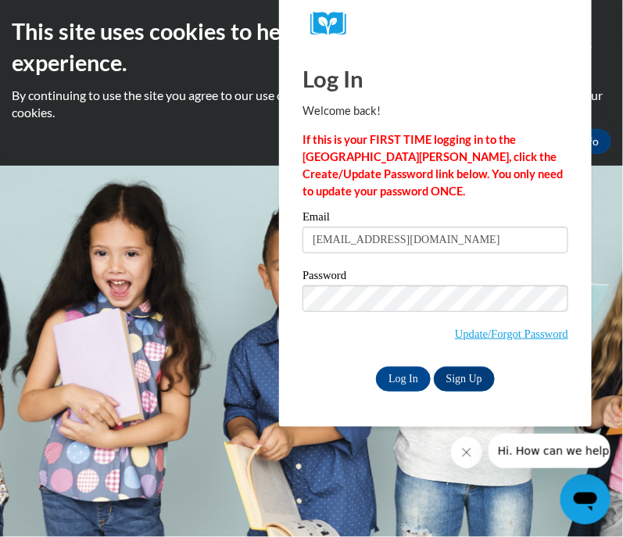  Describe the element at coordinates (464, 379) in the screenshot. I see `a: Sign Up` at that location.